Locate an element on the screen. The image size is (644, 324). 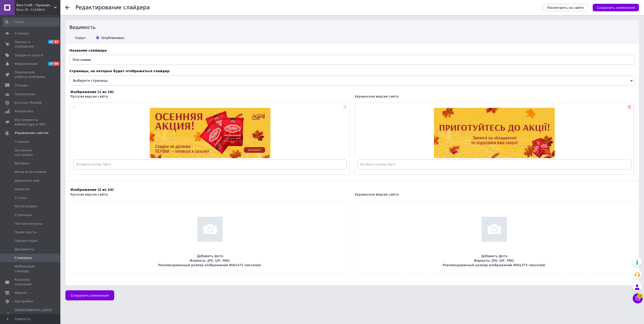
span: Каталог ProSale is located at coordinates (28, 103).